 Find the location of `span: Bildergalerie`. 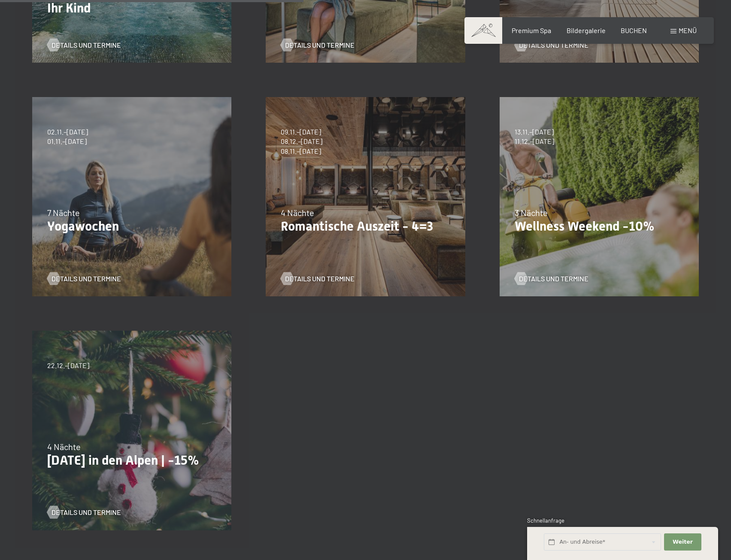

span: Bildergalerie is located at coordinates (586, 30).